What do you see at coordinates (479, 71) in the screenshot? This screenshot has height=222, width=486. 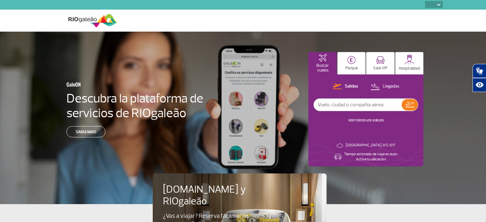 I see `button: Abrir tradutor de língua de sinais.` at bounding box center [479, 71].